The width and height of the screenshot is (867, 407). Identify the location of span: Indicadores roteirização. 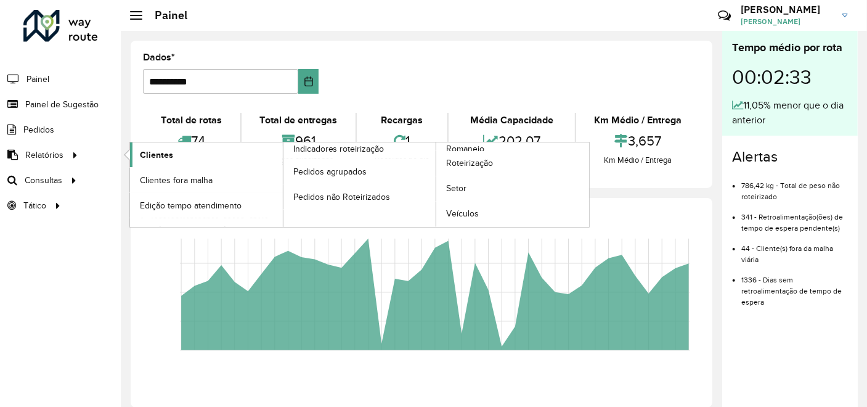
(339, 149).